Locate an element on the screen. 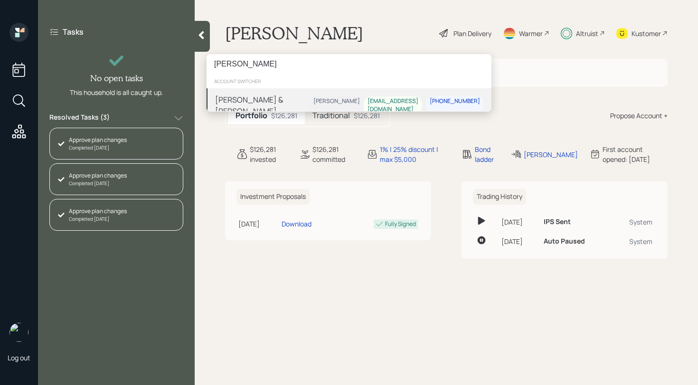  input: Type a command or search… is located at coordinates (349, 64).